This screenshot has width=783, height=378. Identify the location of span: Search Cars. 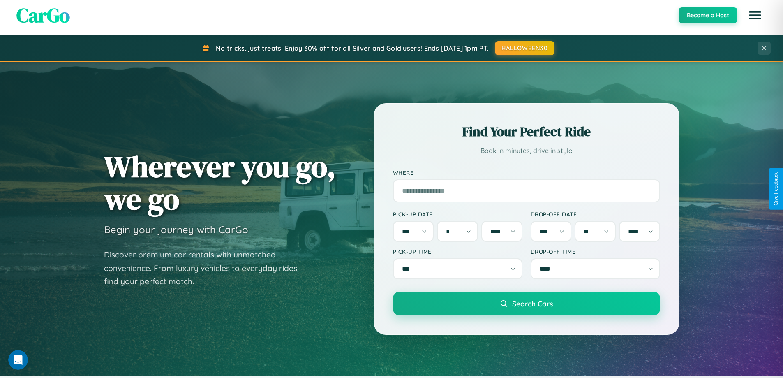
(532, 303).